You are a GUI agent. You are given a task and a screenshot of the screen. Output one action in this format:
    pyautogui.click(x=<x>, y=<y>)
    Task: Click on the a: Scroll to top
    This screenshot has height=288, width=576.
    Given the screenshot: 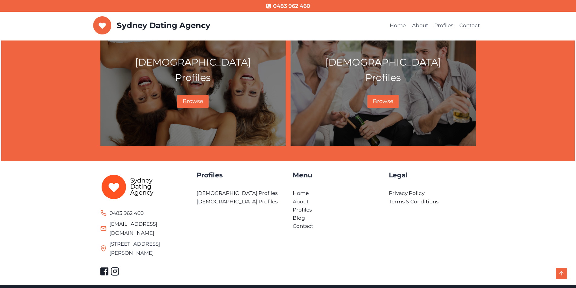 What is the action you would take?
    pyautogui.click(x=561, y=273)
    